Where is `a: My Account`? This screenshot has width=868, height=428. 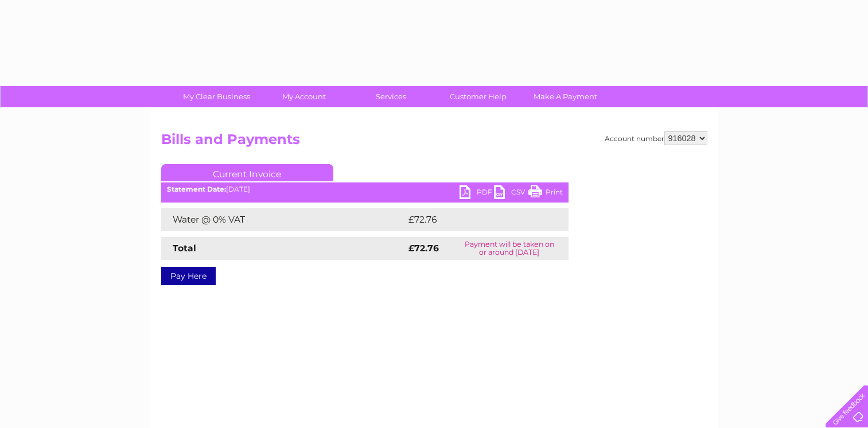 a: My Account is located at coordinates (303, 96).